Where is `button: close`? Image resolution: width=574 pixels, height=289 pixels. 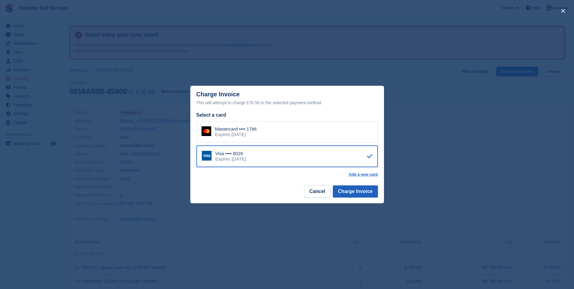 button: close is located at coordinates (564, 11).